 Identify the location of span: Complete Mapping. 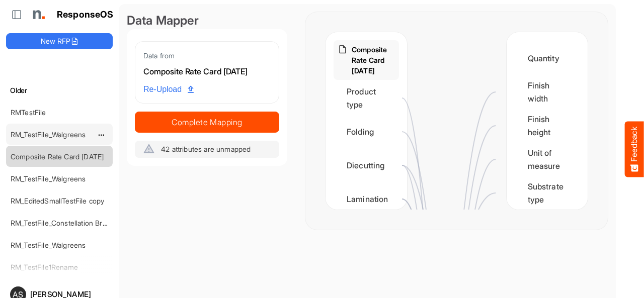
(207, 122).